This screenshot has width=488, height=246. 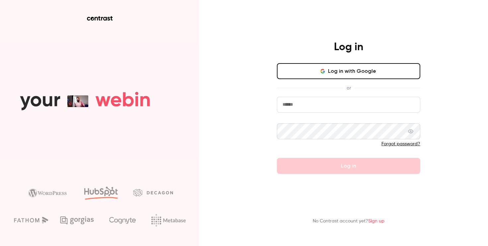 What do you see at coordinates (153, 192) in the screenshot?
I see `img: decagon` at bounding box center [153, 192].